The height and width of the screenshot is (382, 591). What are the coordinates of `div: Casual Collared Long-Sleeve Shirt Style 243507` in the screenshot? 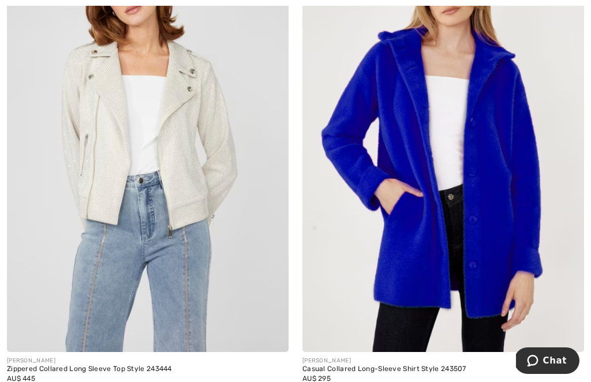 It's located at (443, 370).